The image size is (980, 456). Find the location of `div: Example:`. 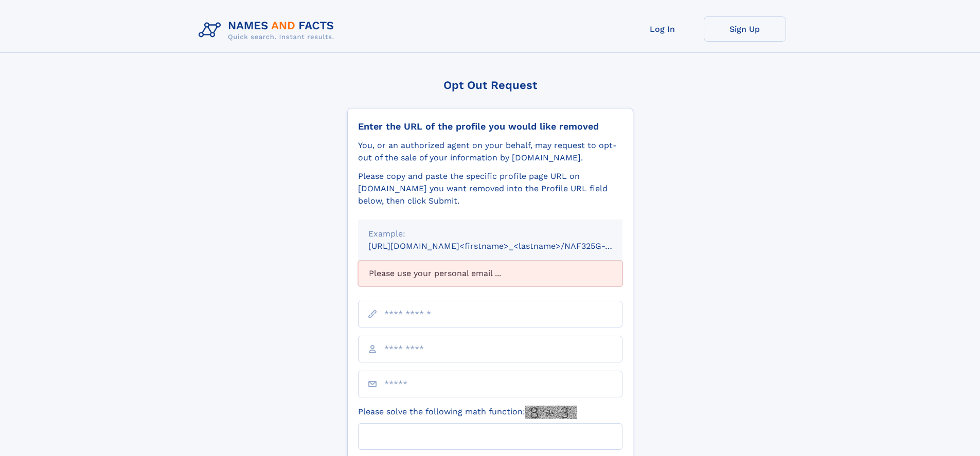

div: Example: is located at coordinates (490, 234).